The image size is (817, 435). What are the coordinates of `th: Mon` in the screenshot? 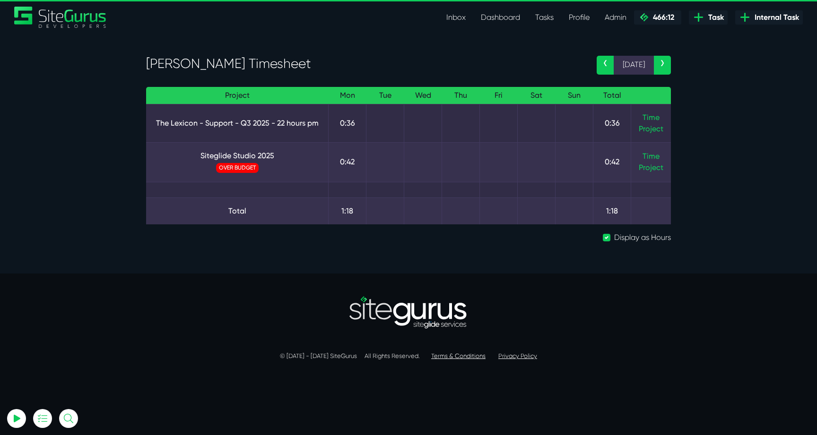 It's located at (347, 95).